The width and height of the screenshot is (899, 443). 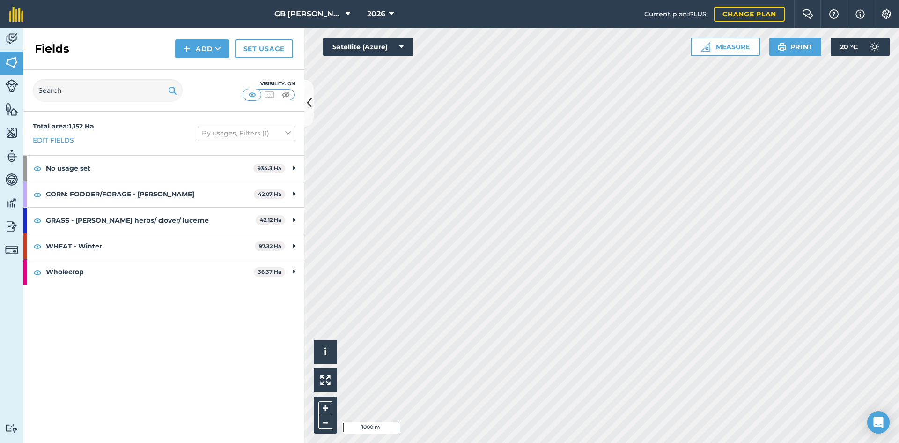 I want to click on img: Ruler icon, so click(x=706, y=47).